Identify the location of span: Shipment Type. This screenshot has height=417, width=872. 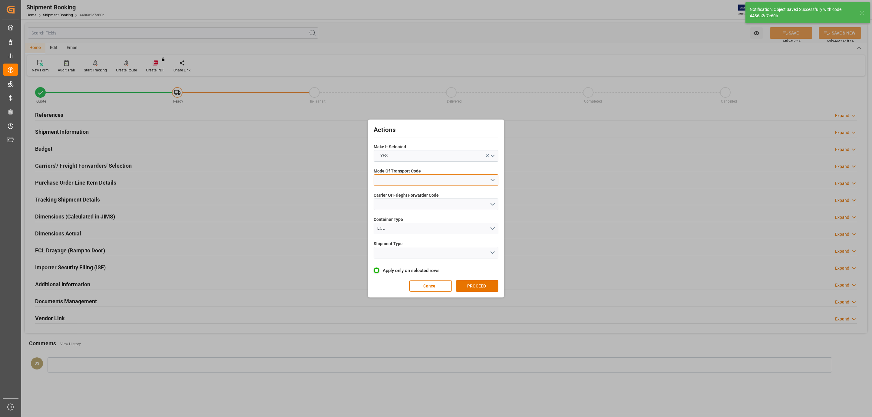
(388, 244).